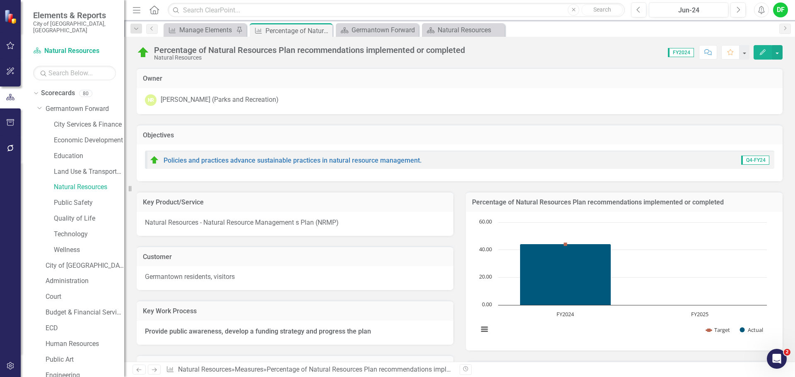 This screenshot has width=795, height=377. Describe the element at coordinates (207, 30) in the screenshot. I see `div: Manage Elements` at that location.